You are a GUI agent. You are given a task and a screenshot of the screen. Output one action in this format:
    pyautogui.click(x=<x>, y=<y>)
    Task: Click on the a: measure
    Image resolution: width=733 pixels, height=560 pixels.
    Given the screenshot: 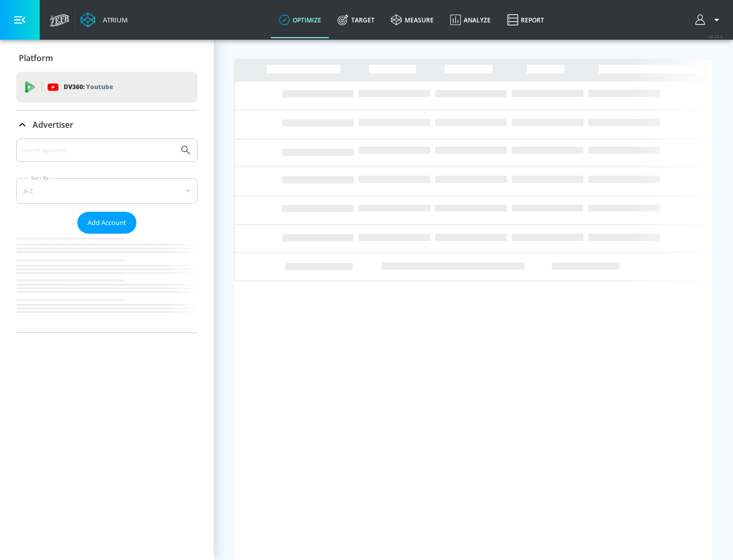 What is the action you would take?
    pyautogui.click(x=412, y=20)
    